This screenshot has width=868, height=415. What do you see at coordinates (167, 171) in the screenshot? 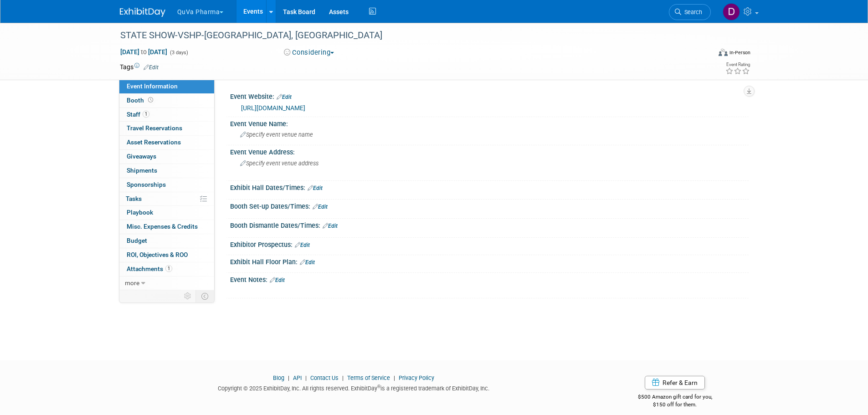
I see `a: Shipments` at bounding box center [167, 171].